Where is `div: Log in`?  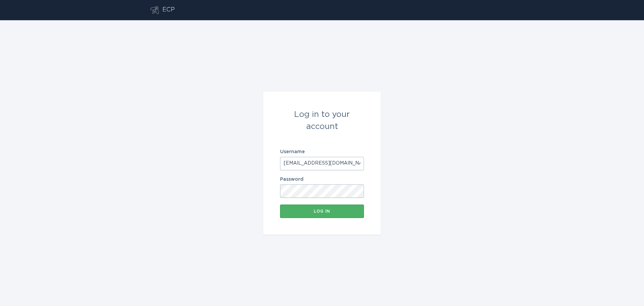 div: Log in is located at coordinates (322, 211).